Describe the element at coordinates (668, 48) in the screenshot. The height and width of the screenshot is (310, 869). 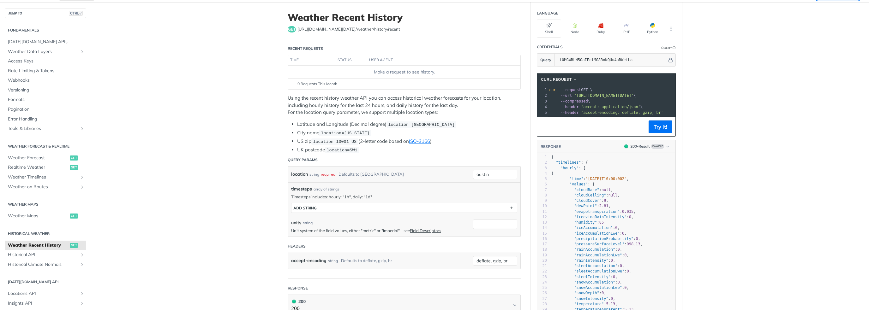
I see `div: QueryInformation` at that location.